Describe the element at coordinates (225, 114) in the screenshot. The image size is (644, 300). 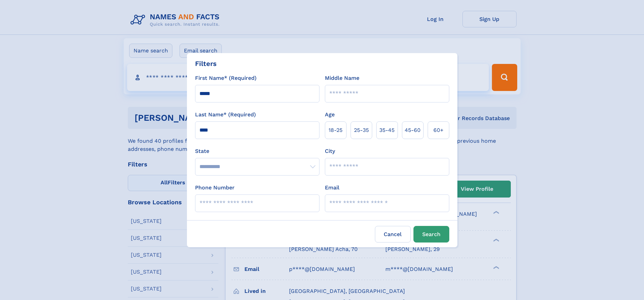
I see `label: Last Name* (Required)` at that location.